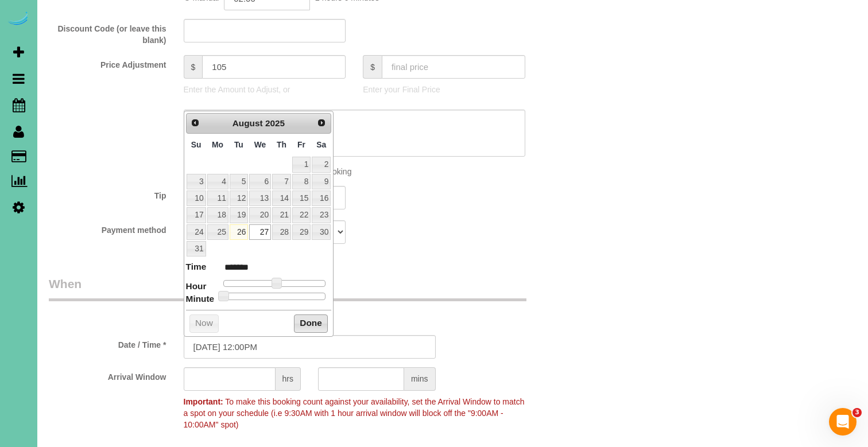 The height and width of the screenshot is (447, 868). I want to click on dt: Minute, so click(200, 299).